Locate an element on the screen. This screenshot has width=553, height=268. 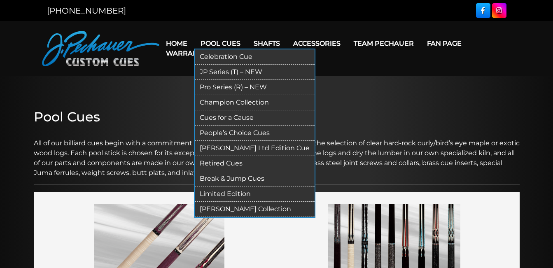
a: JP Series (T) – NEW is located at coordinates (254, 72).